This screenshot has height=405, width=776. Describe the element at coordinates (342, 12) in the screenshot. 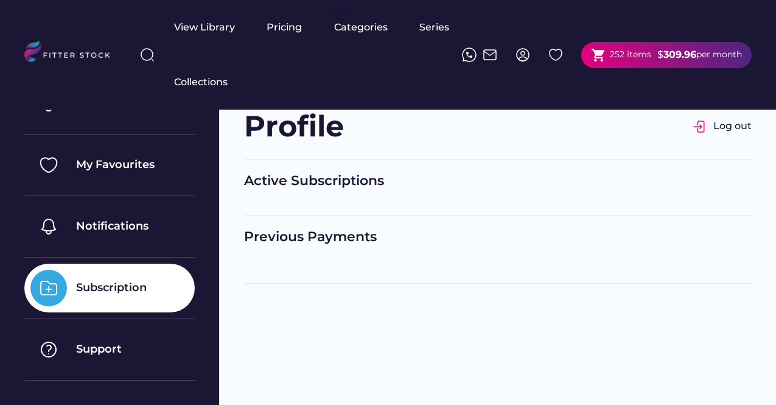

I see `div: fvck` at that location.